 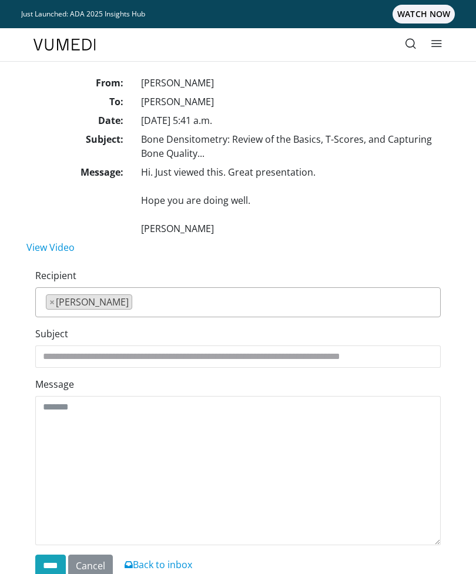 What do you see at coordinates (79, 104) in the screenshot?
I see `dt: To:` at bounding box center [79, 104].